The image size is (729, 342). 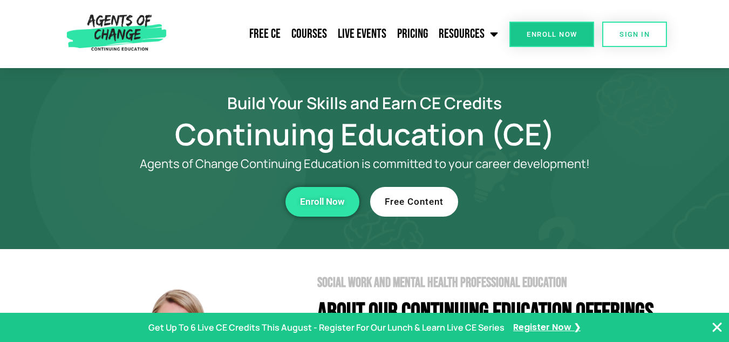 What do you see at coordinates (635, 34) in the screenshot?
I see `a: SIGN IN` at bounding box center [635, 34].